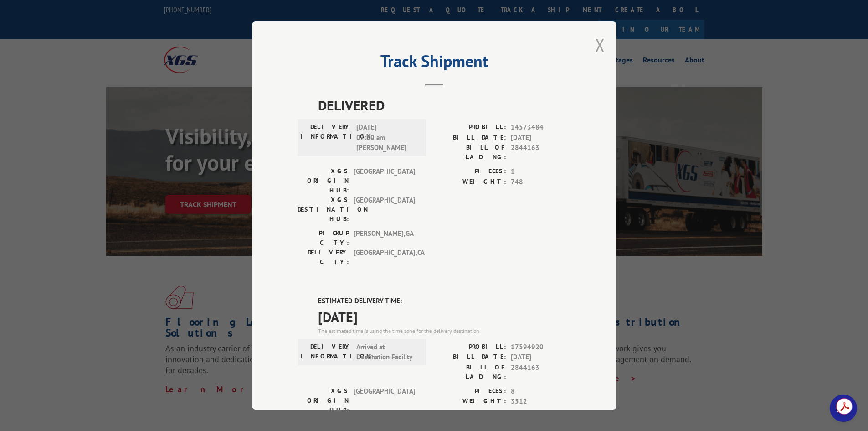 The height and width of the screenshot is (431, 868). I want to click on span: 14573484, so click(541, 127).